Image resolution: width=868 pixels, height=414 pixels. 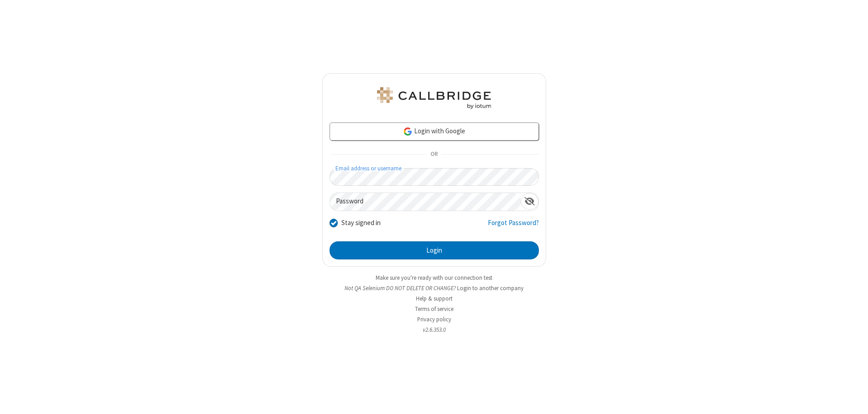 What do you see at coordinates (513, 226) in the screenshot?
I see `a: Forgot Password?` at bounding box center [513, 226].